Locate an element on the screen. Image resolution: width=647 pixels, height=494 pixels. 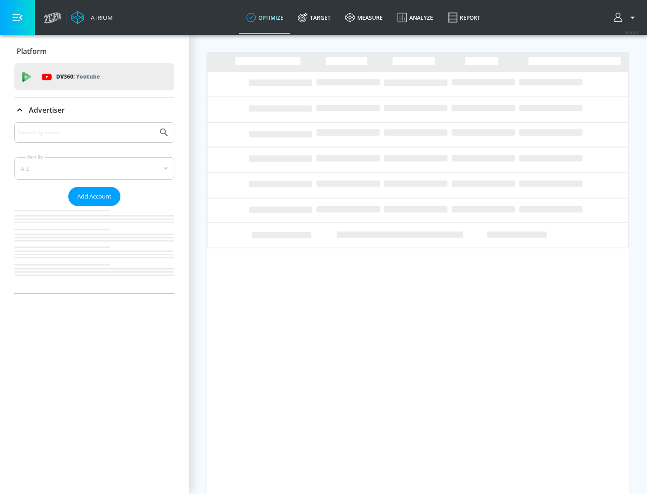
a: measure is located at coordinates (364, 18).